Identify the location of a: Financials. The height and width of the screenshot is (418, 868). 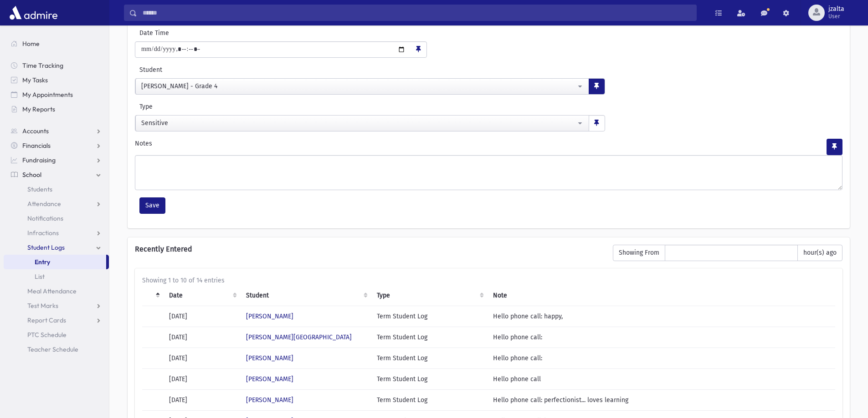
(56, 145).